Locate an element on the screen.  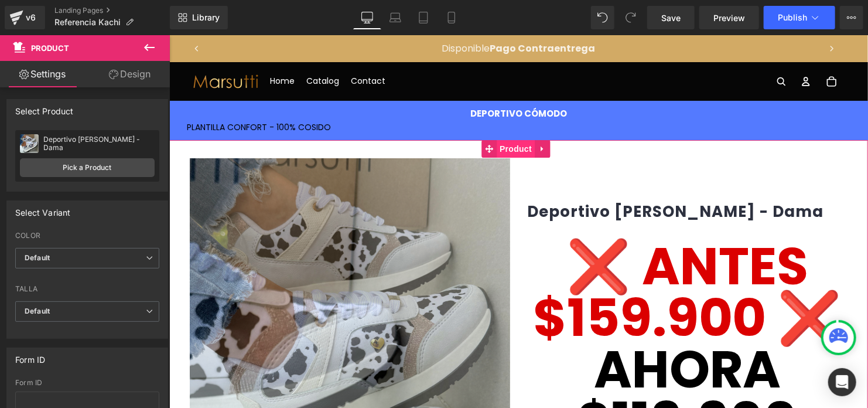
button: Publish is located at coordinates (799, 18).